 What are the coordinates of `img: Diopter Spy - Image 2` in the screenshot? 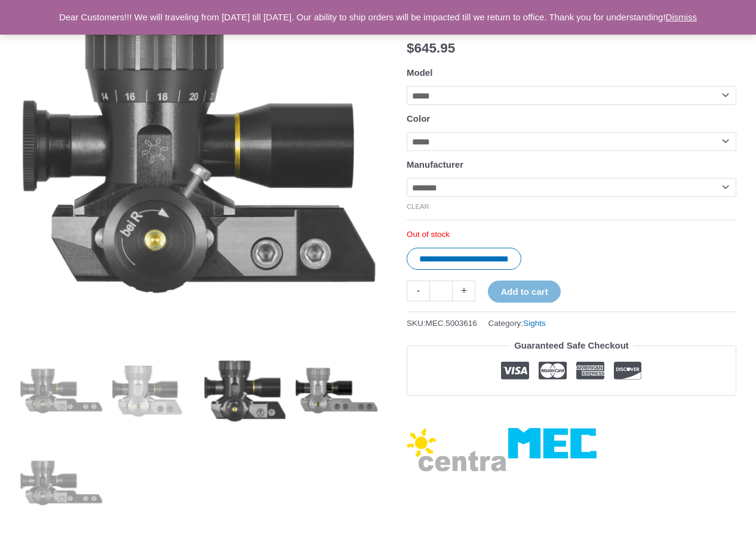 It's located at (153, 390).